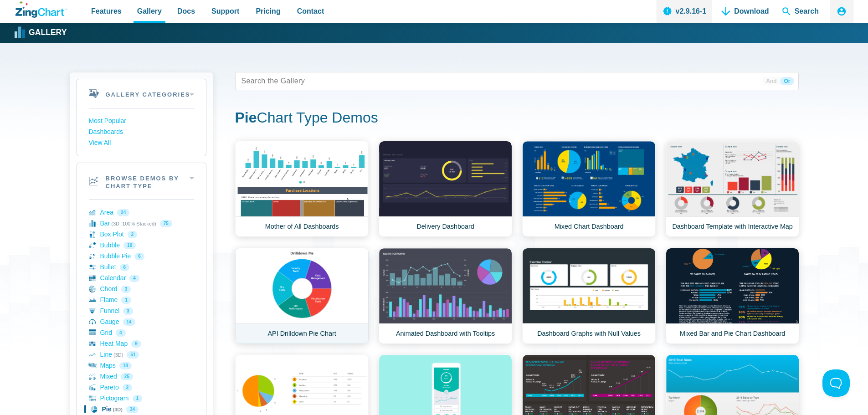  I want to click on a: Delivery Dashboard, so click(445, 188).